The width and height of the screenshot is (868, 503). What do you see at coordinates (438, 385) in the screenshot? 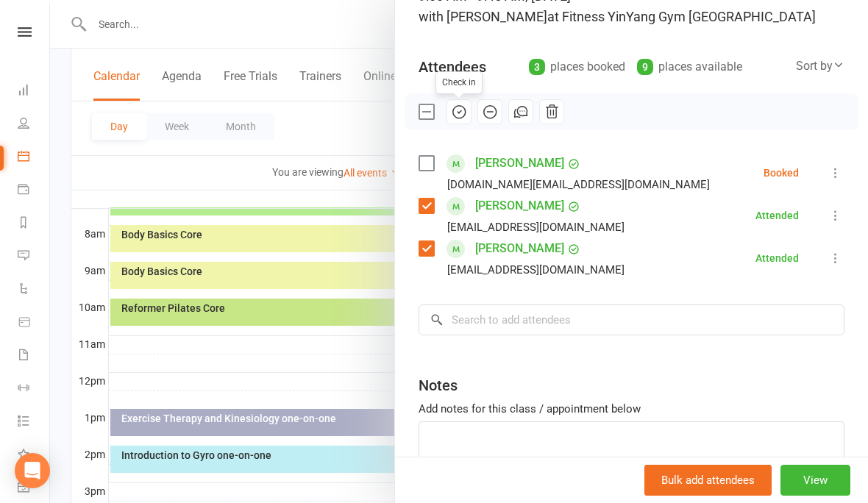
I see `div: Notes` at bounding box center [438, 385].